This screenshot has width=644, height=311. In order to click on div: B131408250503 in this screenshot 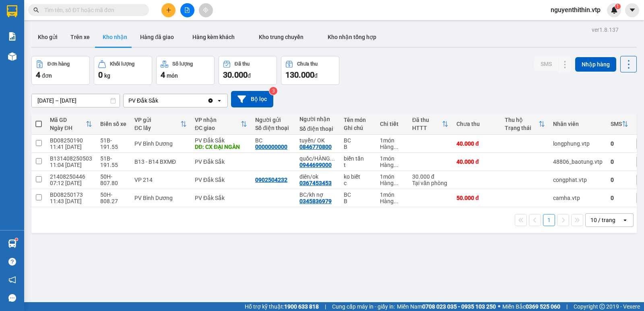, I will do `click(71, 158)`.